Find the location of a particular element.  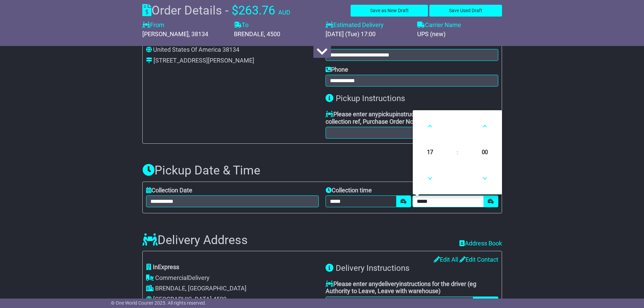

span: eg collection ref, Purchase Order No, Left at Front Door is located at coordinates (399, 118).